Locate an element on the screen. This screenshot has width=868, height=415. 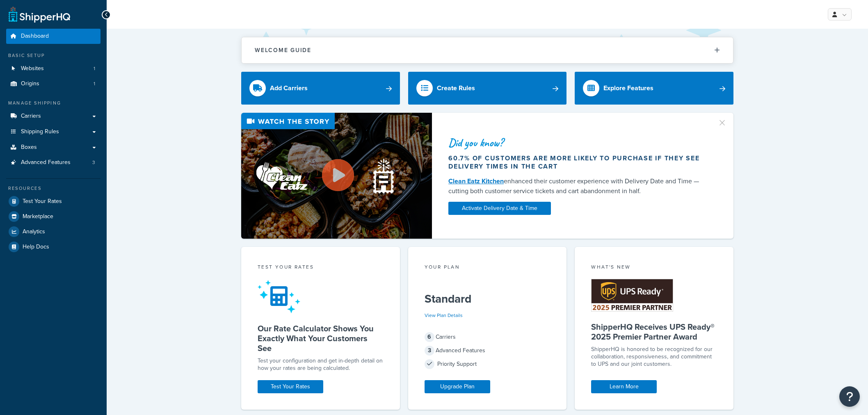
span: Boxes is located at coordinates (29, 148).